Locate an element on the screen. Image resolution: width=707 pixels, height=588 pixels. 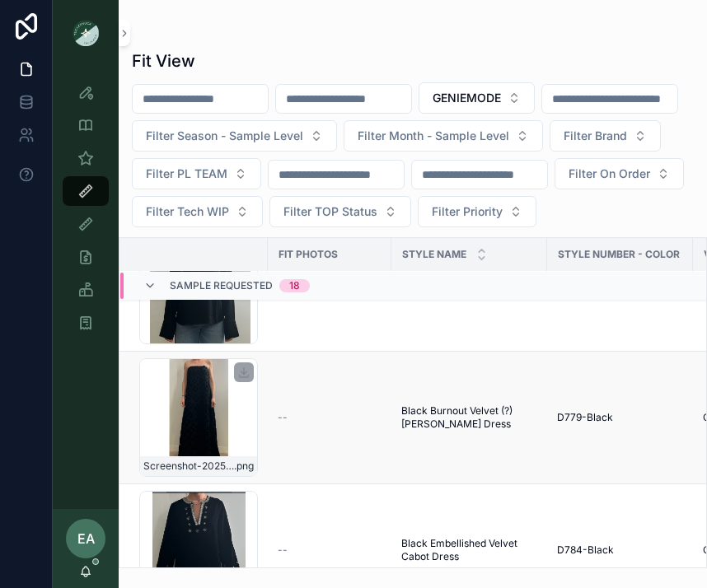
div: 18 is located at coordinates (295, 286).